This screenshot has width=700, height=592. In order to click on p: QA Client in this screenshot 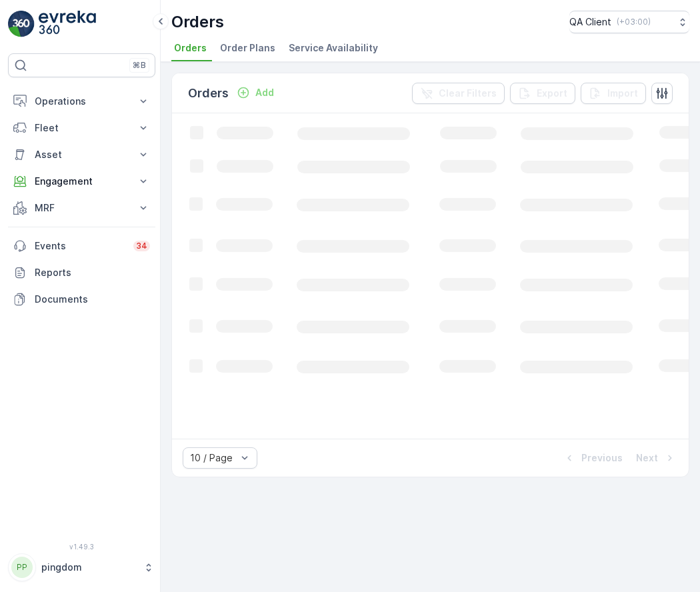, I will do `click(590, 22)`.